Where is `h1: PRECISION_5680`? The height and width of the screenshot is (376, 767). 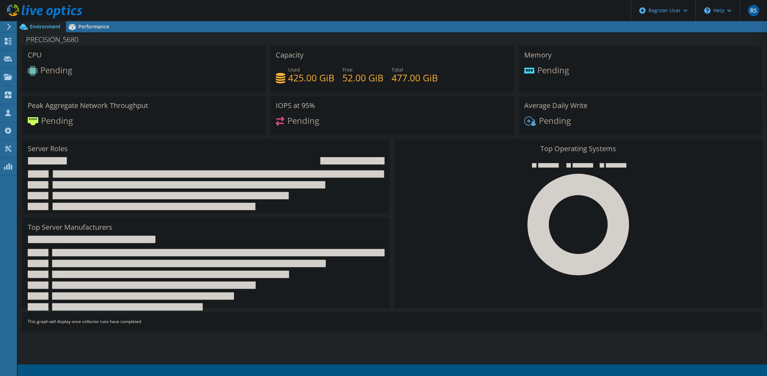 h1: PRECISION_5680 is located at coordinates (56, 40).